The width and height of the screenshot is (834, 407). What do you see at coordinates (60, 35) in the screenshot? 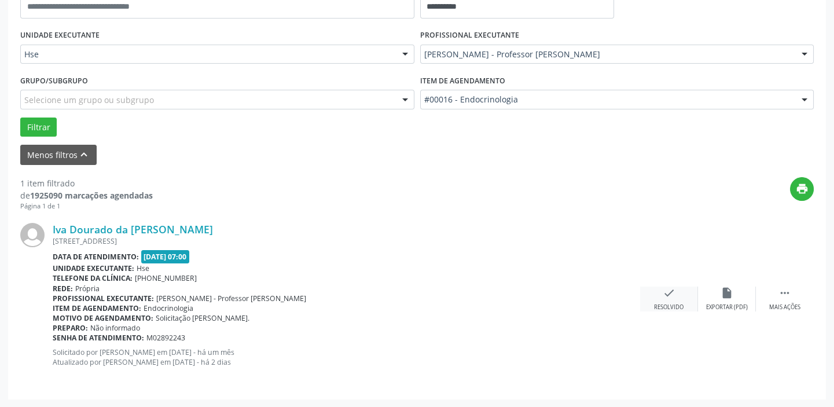
I see `label: UNIDADE EXECUTANTE` at bounding box center [60, 35].